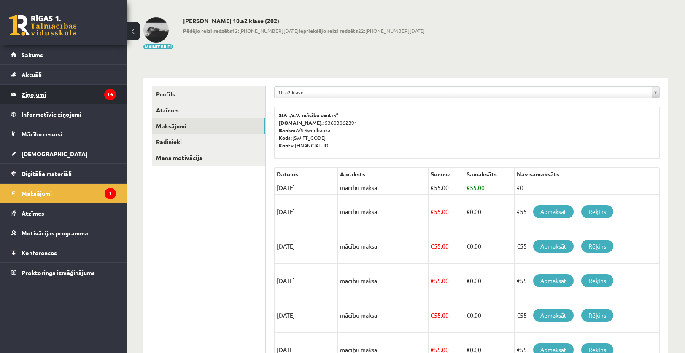  Describe the element at coordinates (32, 55) in the screenshot. I see `span: Sākums` at that location.